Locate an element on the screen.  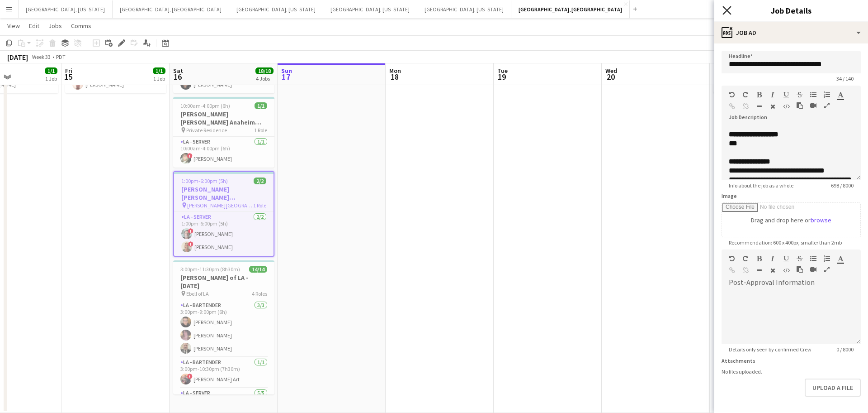
span: Edit is located at coordinates (34, 26).